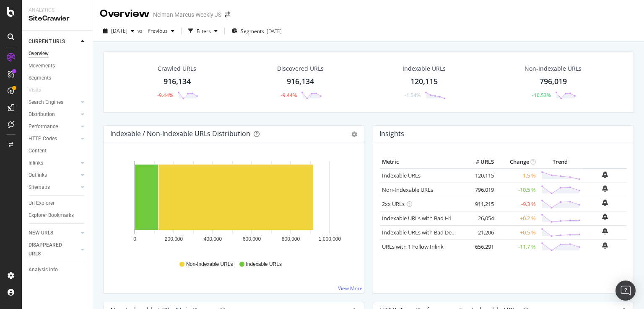 This screenshot has height=309, width=644. Describe the element at coordinates (43, 126) in the screenshot. I see `div: Performance` at that location.